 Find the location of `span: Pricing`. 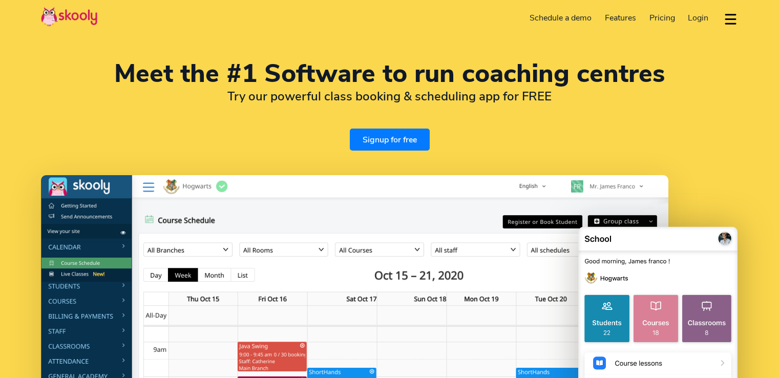

span: Pricing is located at coordinates (662, 18).